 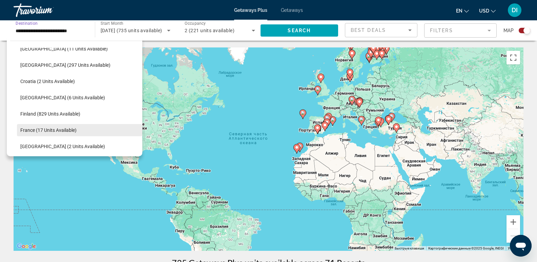 I want to click on button: Finland (829 units available), so click(x=80, y=114).